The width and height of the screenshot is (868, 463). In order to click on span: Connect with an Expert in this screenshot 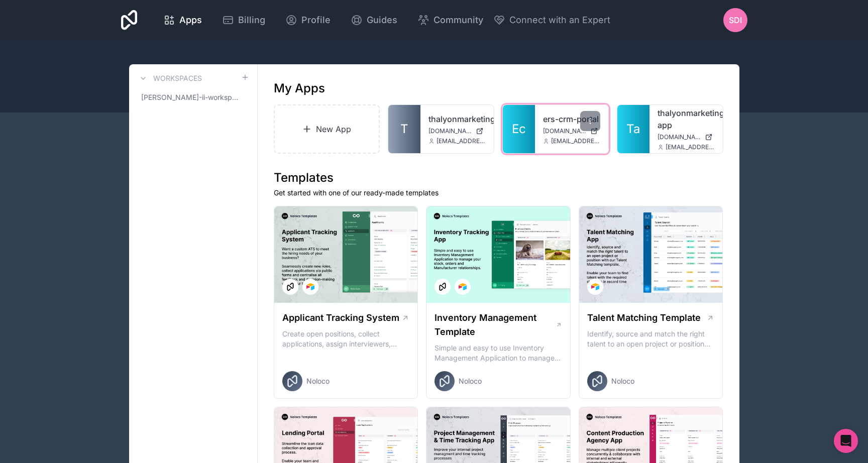, I will do `click(560, 20)`.